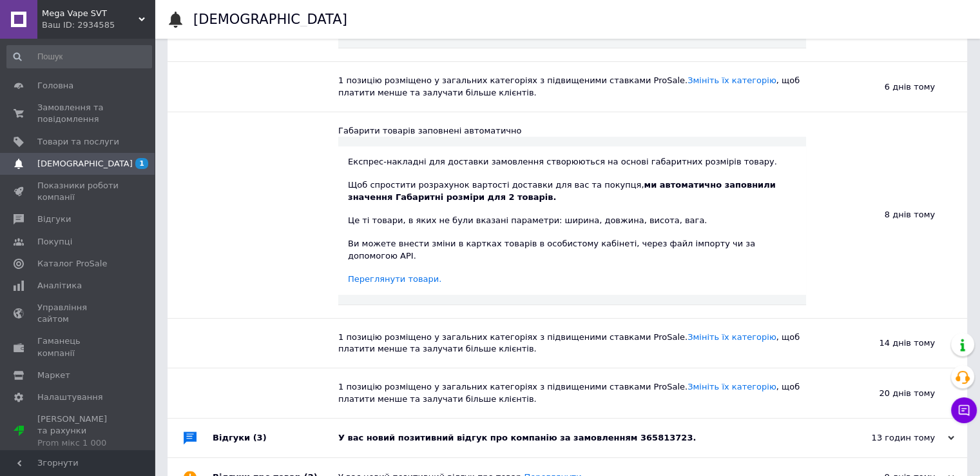 The image size is (980, 476). Describe the element at coordinates (78, 191) in the screenshot. I see `span: Показники роботи компанії` at that location.